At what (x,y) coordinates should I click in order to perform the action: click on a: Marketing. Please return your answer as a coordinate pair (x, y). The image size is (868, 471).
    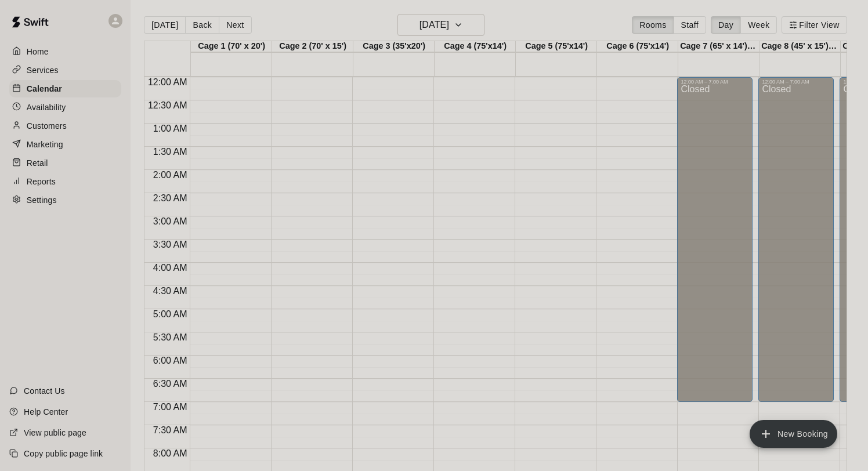
    Looking at the image, I should click on (65, 145).